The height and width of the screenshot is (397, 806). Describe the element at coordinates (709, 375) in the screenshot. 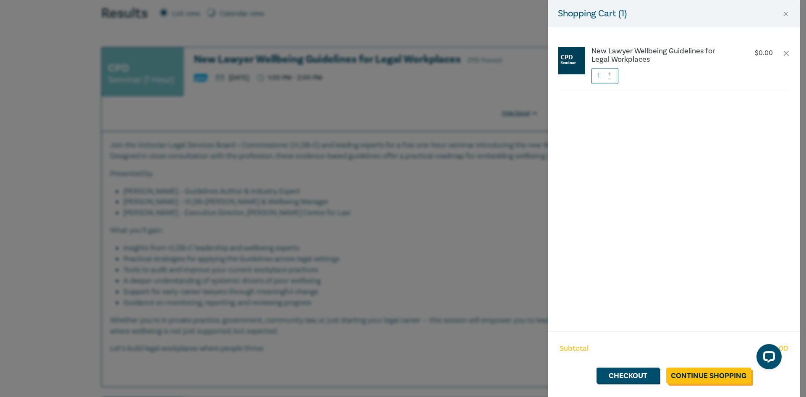

I see `a: Continue Shopping` at that location.